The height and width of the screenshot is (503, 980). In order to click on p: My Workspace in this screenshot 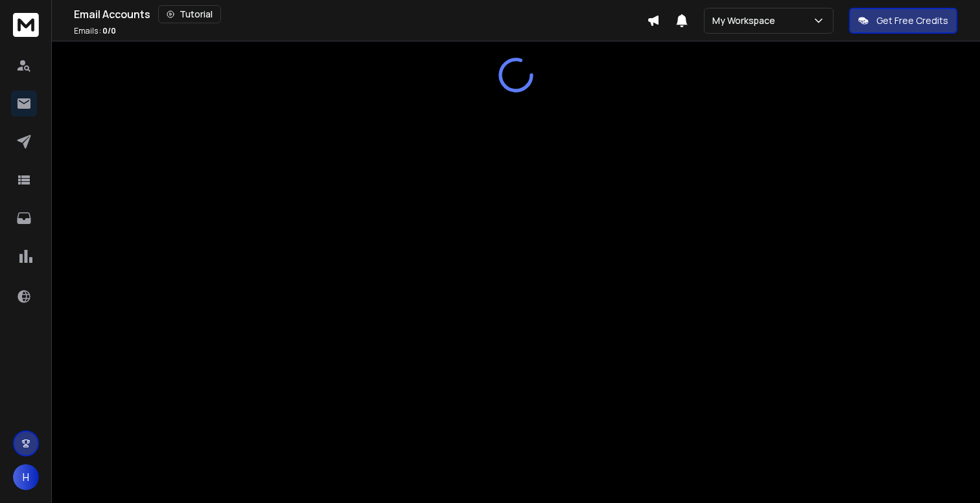, I will do `click(746, 21)`.